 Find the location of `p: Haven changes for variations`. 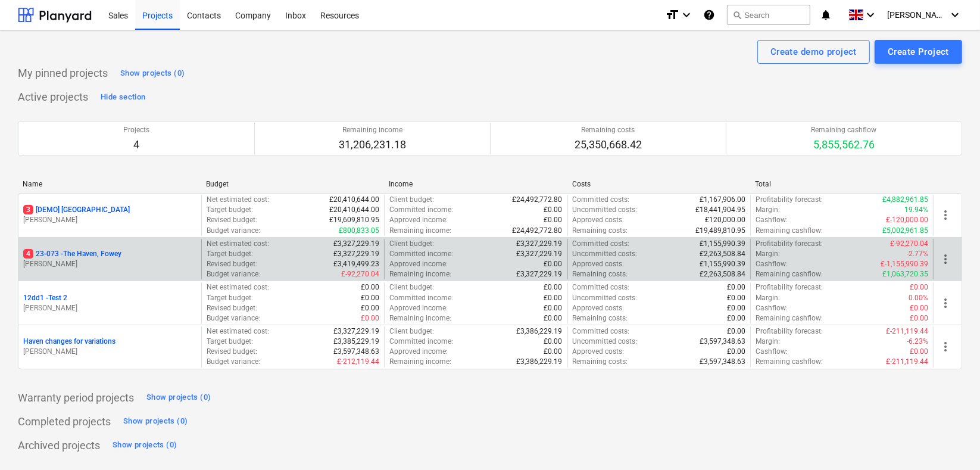

p: Haven changes for variations is located at coordinates (69, 342).